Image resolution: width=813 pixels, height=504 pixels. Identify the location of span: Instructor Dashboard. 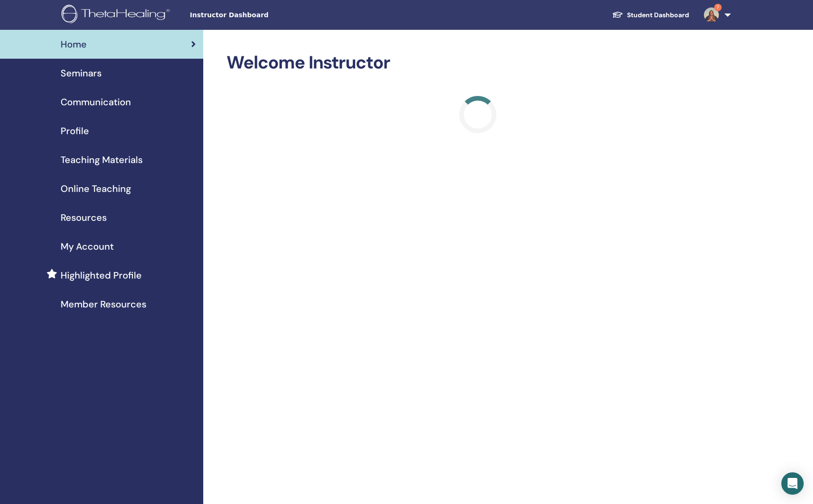
(260, 15).